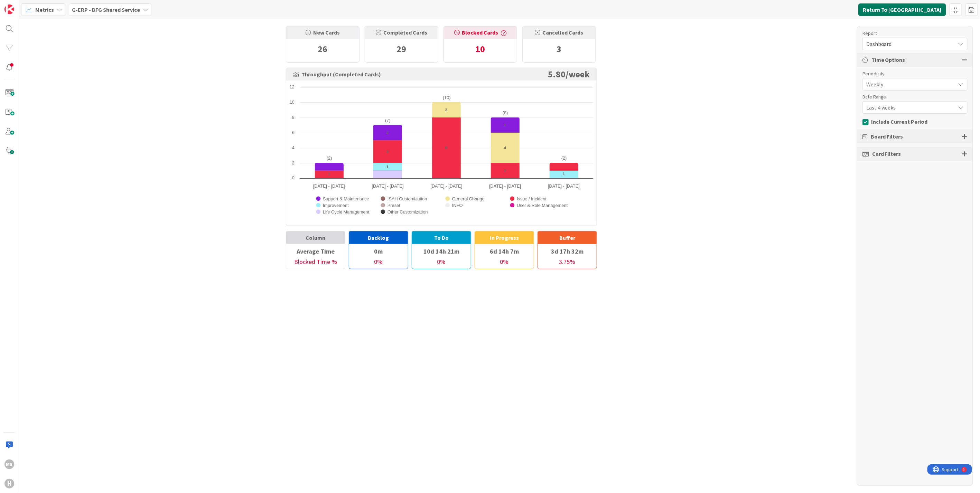 The image size is (980, 493). Describe the element at coordinates (468, 199) in the screenshot. I see `text: General Change` at that location.